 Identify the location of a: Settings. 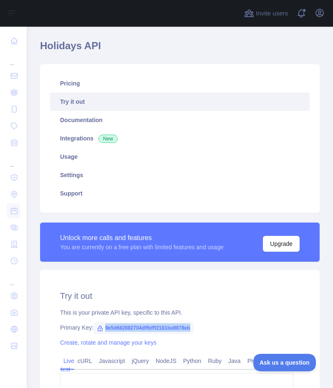
(180, 175).